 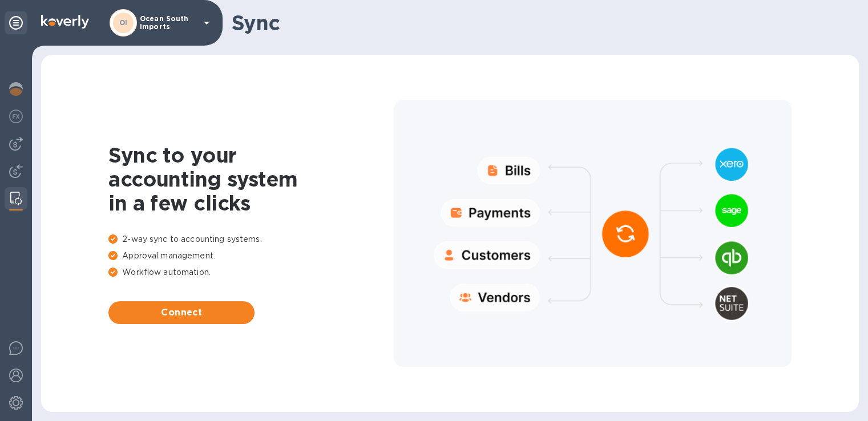 What do you see at coordinates (16, 117) in the screenshot?
I see `img: Foreign exchange` at bounding box center [16, 117].